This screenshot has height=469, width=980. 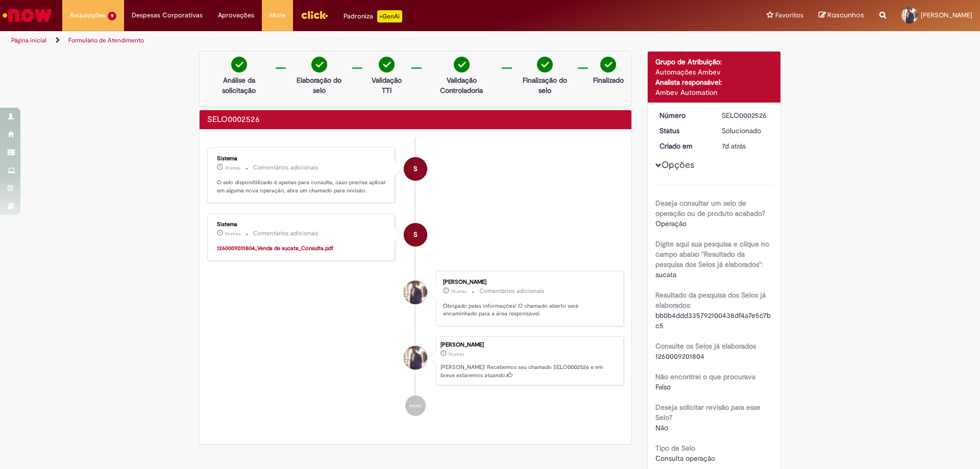 What do you see at coordinates (713, 321) in the screenshot?
I see `span: bb0b4ddd335792100438df4a7e5c7bc5` at bounding box center [713, 321].